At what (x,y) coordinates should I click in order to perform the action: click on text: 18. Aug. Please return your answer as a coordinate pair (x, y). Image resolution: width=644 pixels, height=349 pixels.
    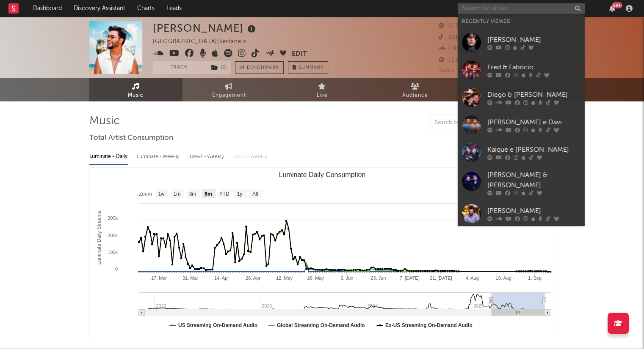
    Looking at the image, I should click on (503, 278).